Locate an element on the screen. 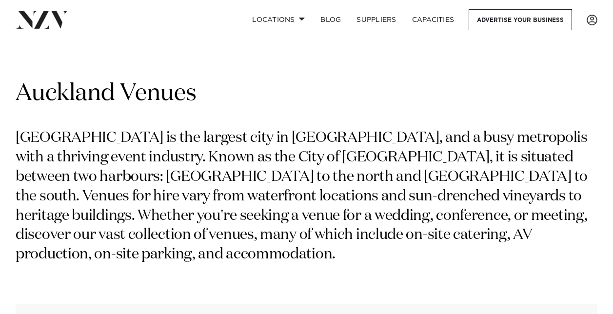 Image resolution: width=613 pixels, height=314 pixels. a: SUPPLIERS is located at coordinates (376, 20).